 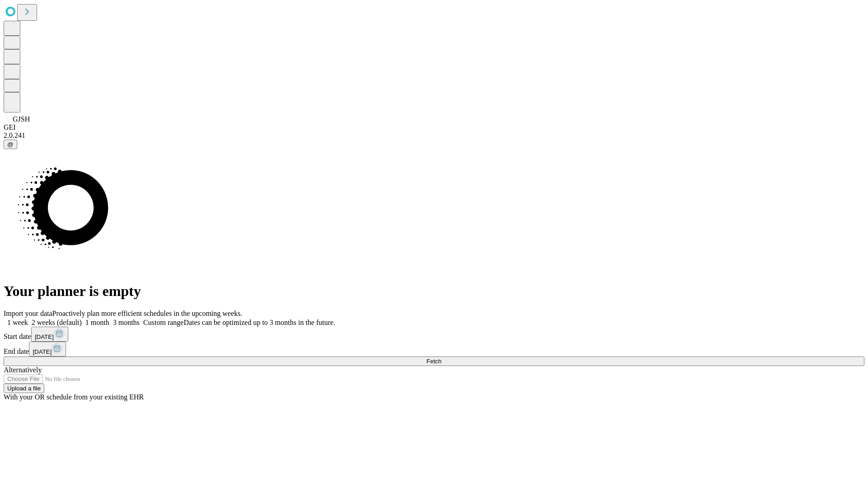 What do you see at coordinates (57, 322) in the screenshot?
I see `span: 2 weeks (default)` at bounding box center [57, 322].